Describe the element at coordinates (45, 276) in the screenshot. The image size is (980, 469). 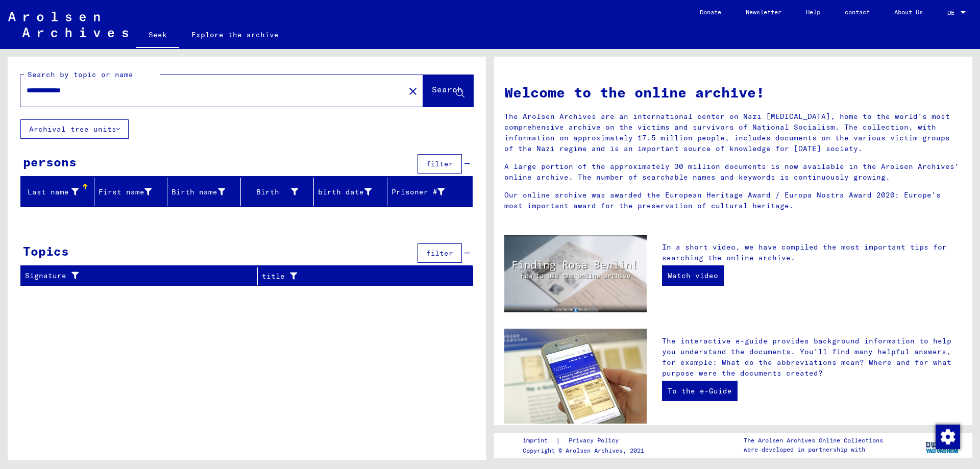
I see `font: Signature` at that location.